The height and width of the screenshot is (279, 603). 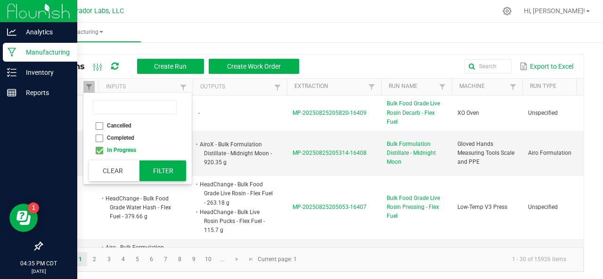 I want to click on kendo-pager-info: 1 - 30 of 15926 items, so click(x=438, y=260).